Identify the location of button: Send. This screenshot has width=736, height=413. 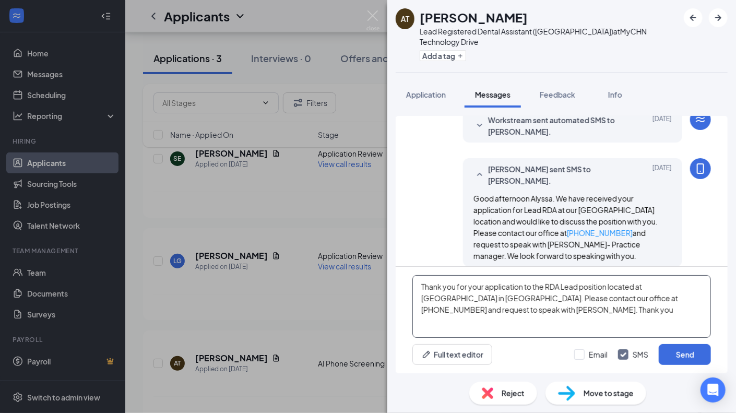
(685, 354).